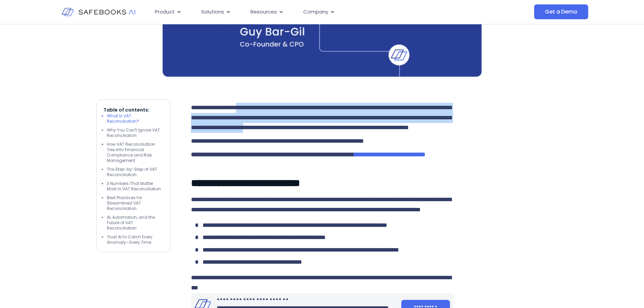  What do you see at coordinates (561, 12) in the screenshot?
I see `a: Get a Demo` at bounding box center [561, 12].